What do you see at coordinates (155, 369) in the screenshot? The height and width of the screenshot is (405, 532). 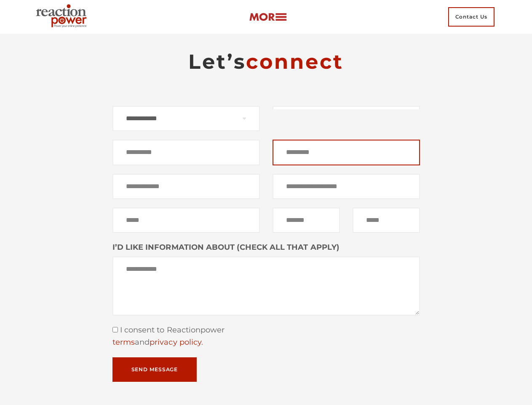 I see `button: Send Message` at bounding box center [155, 369].